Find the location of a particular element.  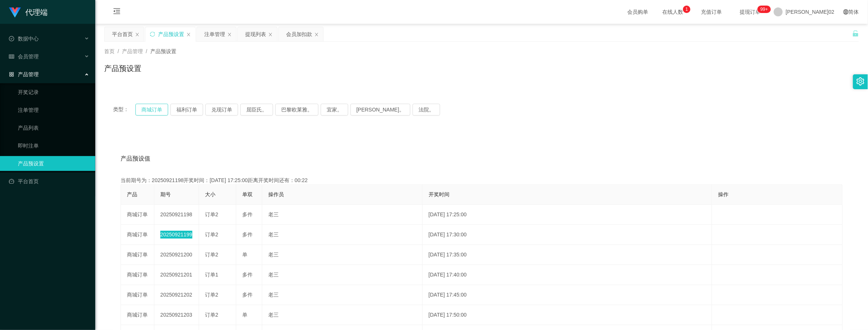

span: 订单1 is located at coordinates (212, 275).